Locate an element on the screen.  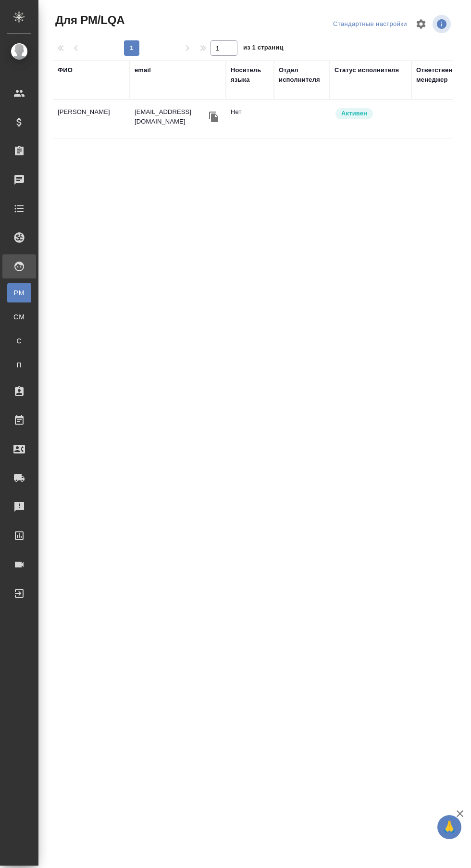
div: Носитель языка is located at coordinates (250, 75).